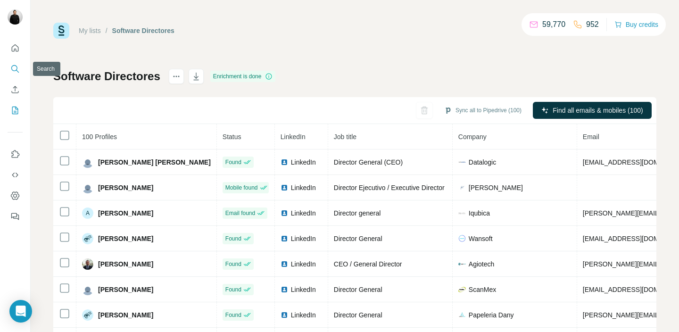  Describe the element at coordinates (15, 110) in the screenshot. I see `button: My lists` at that location.